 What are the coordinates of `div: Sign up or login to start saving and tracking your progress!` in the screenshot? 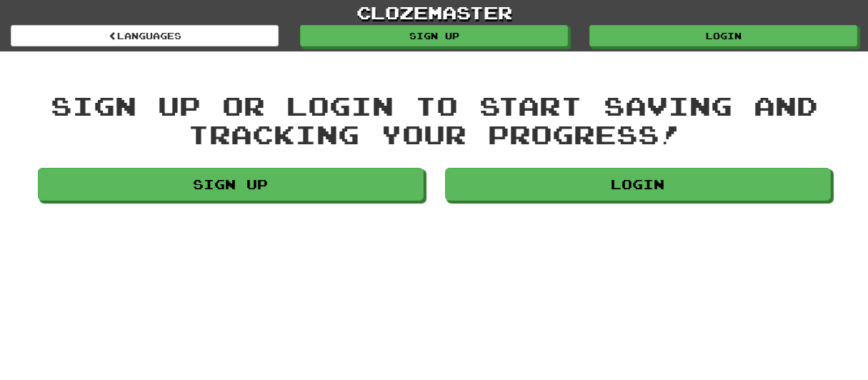 It's located at (434, 120).